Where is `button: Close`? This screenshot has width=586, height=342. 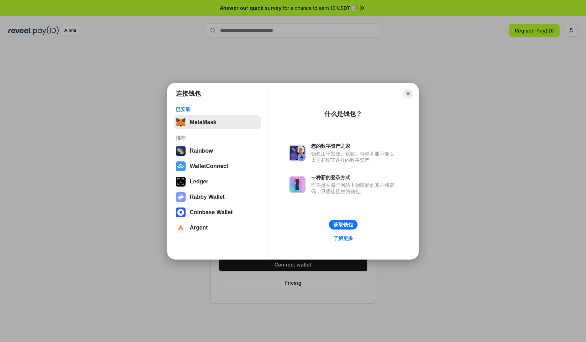
button: Close is located at coordinates (408, 93).